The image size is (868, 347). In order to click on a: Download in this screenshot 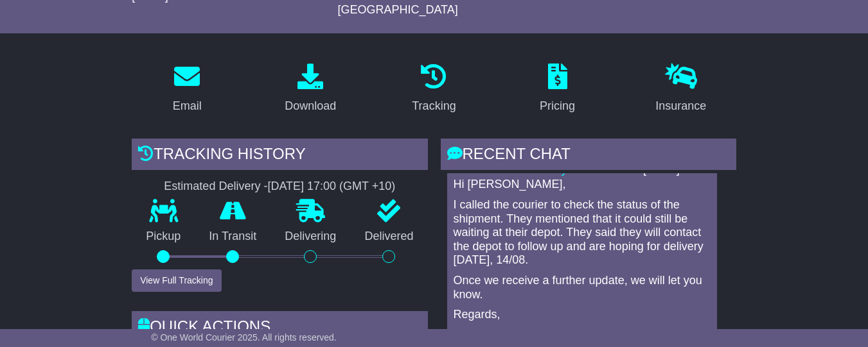, I will do `click(310, 89)`.